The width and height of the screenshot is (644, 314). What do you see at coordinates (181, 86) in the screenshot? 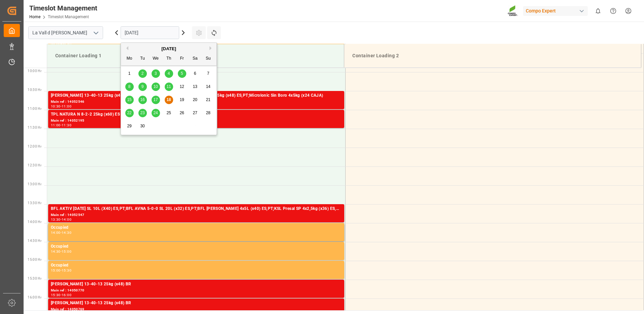
I see `span: 12` at bounding box center [181, 86].